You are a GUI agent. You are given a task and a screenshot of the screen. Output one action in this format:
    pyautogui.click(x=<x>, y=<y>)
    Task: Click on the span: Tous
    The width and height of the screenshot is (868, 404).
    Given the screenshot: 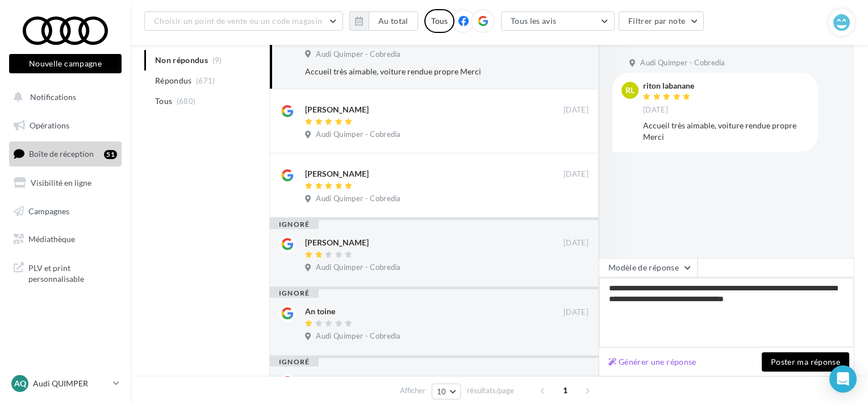 What is the action you would take?
    pyautogui.click(x=164, y=101)
    